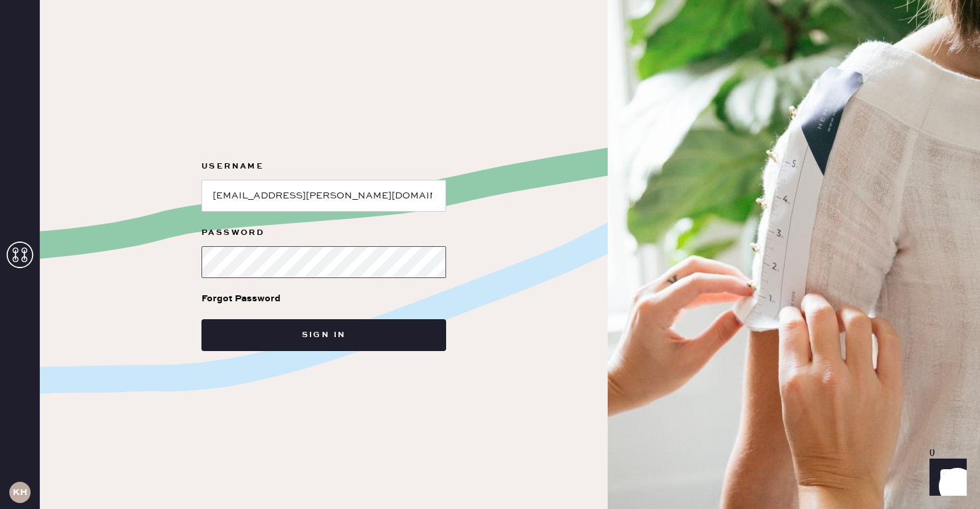 Image resolution: width=980 pixels, height=509 pixels. What do you see at coordinates (240, 299) in the screenshot?
I see `div: Forgot Password` at bounding box center [240, 299].